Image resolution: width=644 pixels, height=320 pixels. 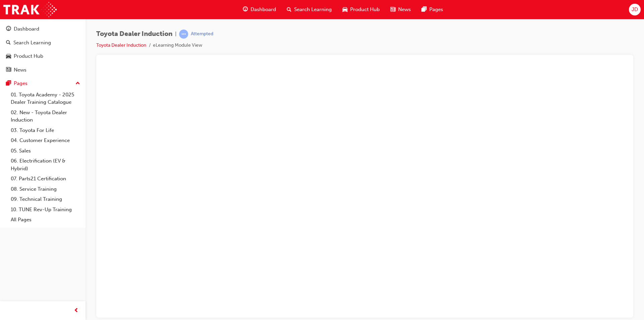 What do you see at coordinates (178, 45) in the screenshot?
I see `li: eLearning Module View` at bounding box center [178, 45].